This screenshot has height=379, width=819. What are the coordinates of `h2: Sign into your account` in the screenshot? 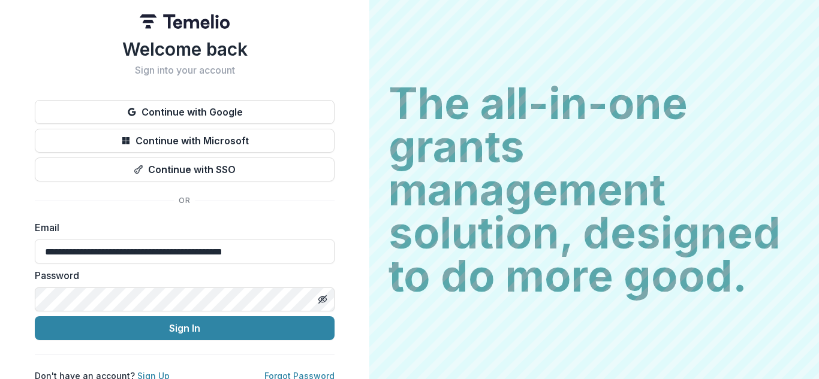 It's located at (185, 70).